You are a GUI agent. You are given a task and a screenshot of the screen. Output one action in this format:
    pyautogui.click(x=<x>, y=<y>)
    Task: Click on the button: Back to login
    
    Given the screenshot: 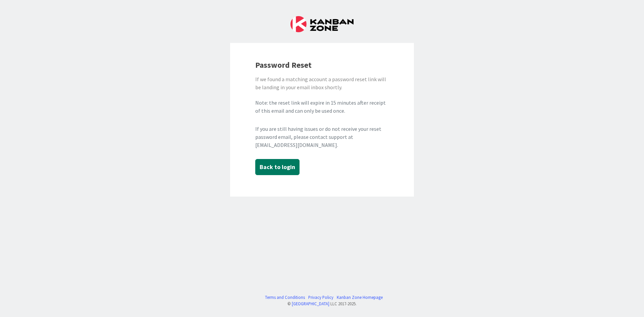 What is the action you would take?
    pyautogui.click(x=277, y=167)
    